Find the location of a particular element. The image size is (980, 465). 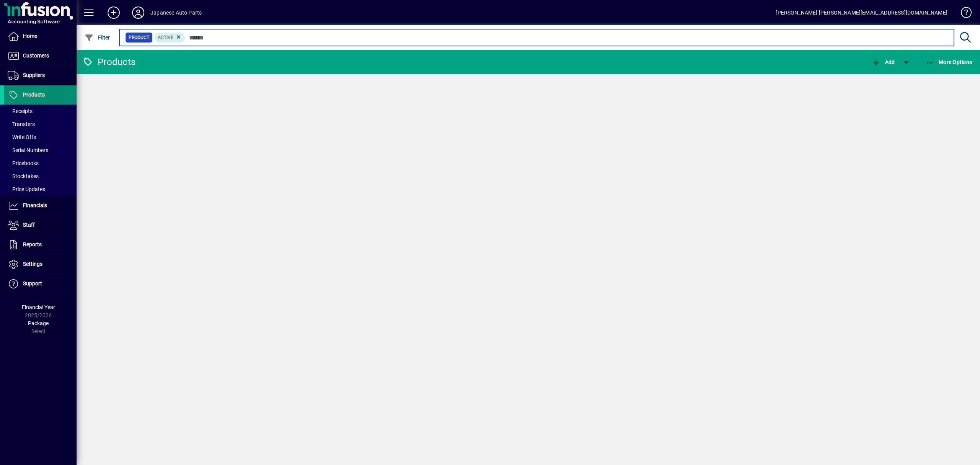

mat-chip: Activation Status: Active is located at coordinates (170, 37).